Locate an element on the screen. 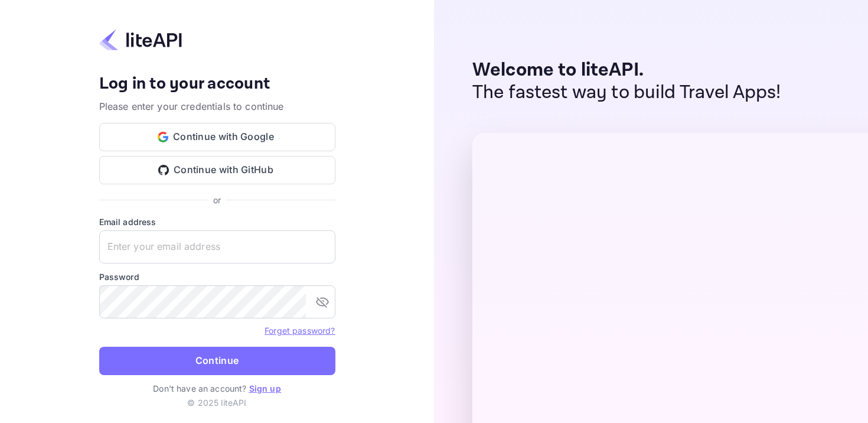 The width and height of the screenshot is (868, 423). p: or is located at coordinates (217, 200).